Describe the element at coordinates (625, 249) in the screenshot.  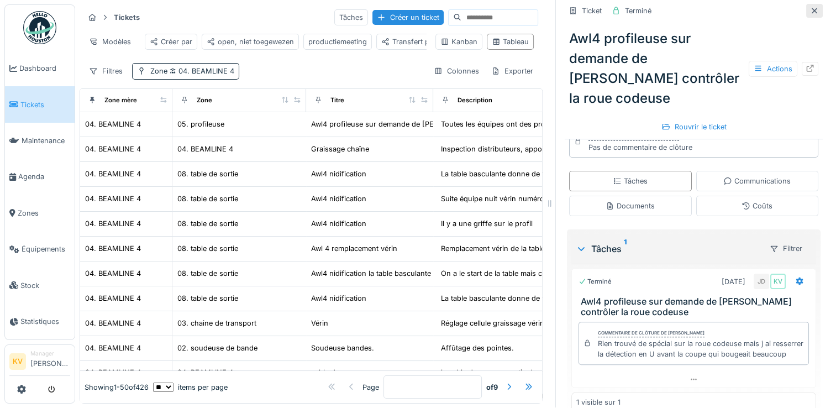
I see `sup: 1` at that location.